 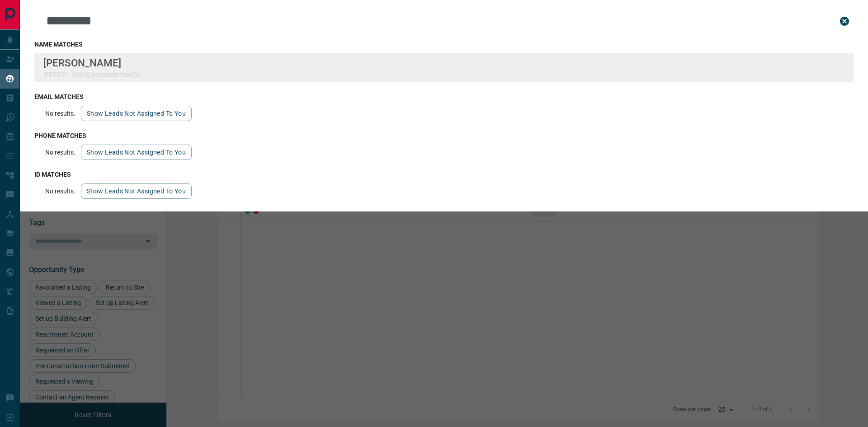 I want to click on h3: id matches, so click(x=444, y=175).